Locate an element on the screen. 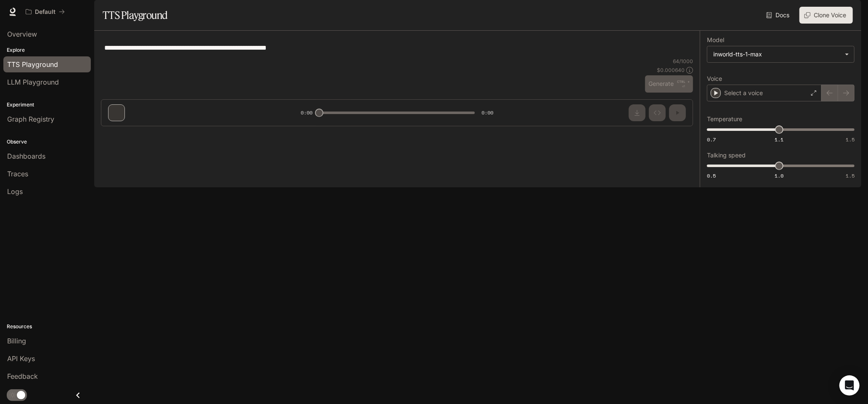 This screenshot has width=868, height=404. p: Select a voice is located at coordinates (744, 93).